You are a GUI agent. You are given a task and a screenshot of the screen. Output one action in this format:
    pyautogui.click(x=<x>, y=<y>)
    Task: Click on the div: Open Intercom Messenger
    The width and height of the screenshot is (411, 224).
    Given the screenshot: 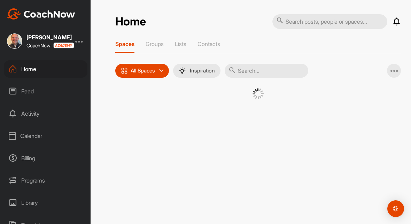 What is the action you would take?
    pyautogui.click(x=395, y=208)
    